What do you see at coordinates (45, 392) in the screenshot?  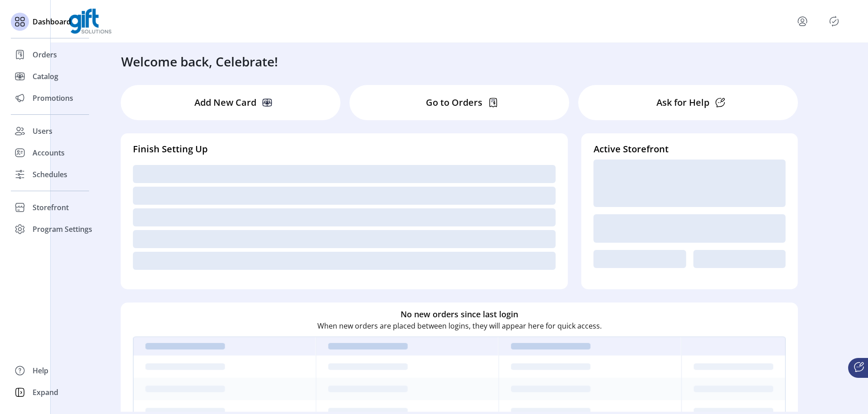 I see `span: Expand` at bounding box center [45, 392].